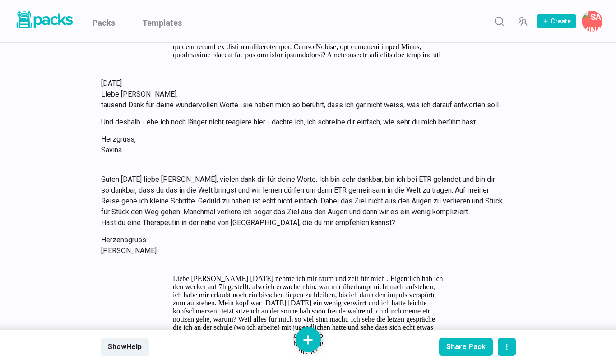  I want to click on a: Packs logo, so click(44, 21).